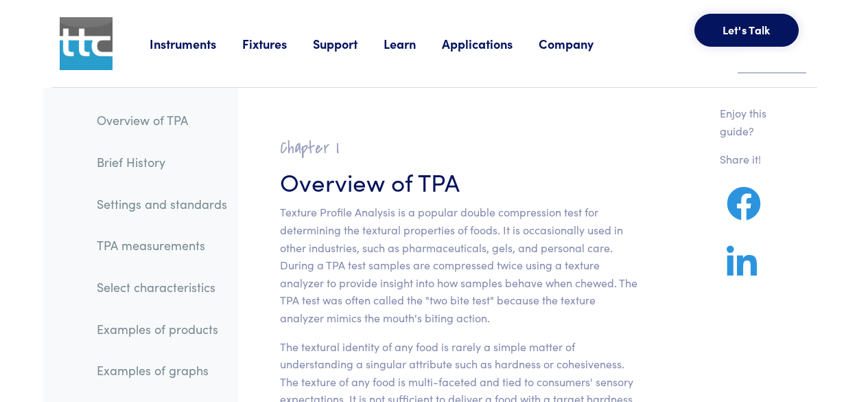 The image size is (868, 402). Describe the element at coordinates (459, 264) in the screenshot. I see `p: Texture Profile Analysis is a popular double compression test for determining the textural proper...` at that location.